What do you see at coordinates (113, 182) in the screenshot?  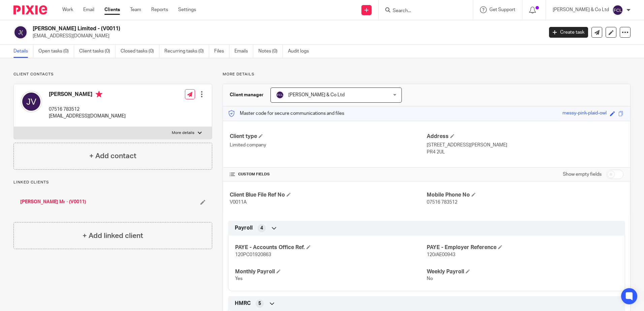 I see `p: Linked clients` at bounding box center [113, 182].